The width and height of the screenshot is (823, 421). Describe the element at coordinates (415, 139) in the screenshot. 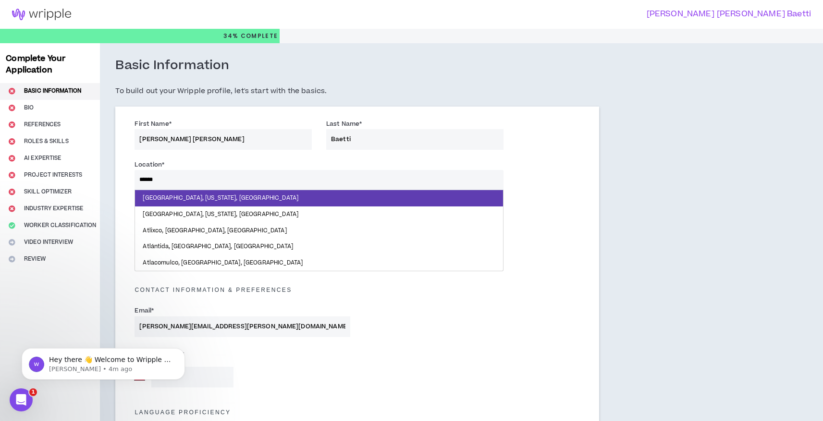

I see `input: Last Name` at that location.